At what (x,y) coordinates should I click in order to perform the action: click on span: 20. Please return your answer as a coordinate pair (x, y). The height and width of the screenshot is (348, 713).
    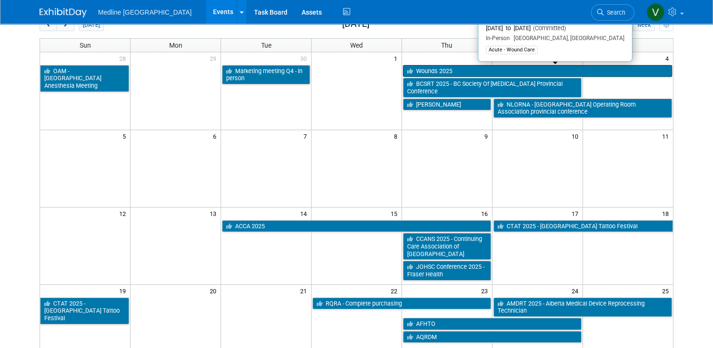
    Looking at the image, I should click on (214, 290).